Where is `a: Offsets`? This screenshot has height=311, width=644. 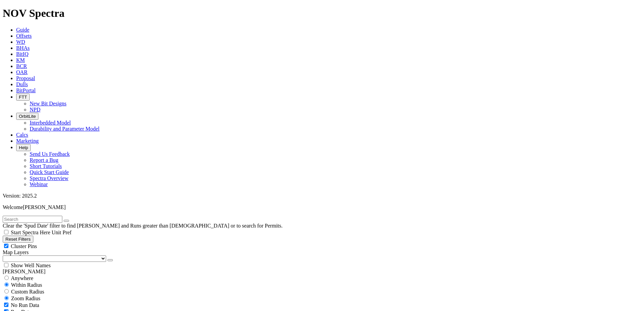 a: Offsets is located at coordinates (24, 36).